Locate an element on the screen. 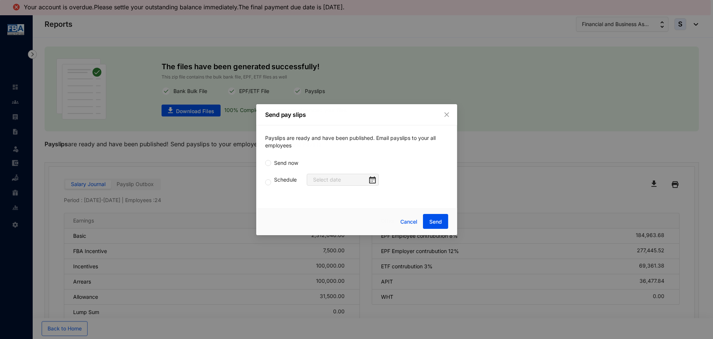 The image size is (713, 339). input: Select date is located at coordinates (340, 179).